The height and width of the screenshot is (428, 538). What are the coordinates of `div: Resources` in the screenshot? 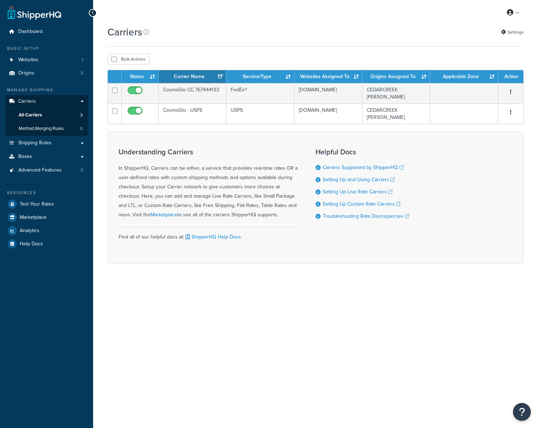 It's located at (47, 193).